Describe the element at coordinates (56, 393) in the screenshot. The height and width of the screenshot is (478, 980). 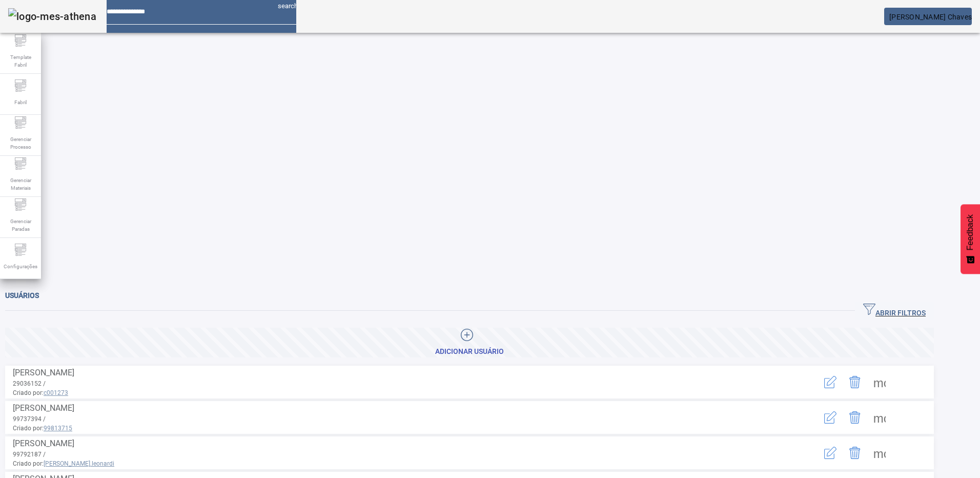
I see `span: c001273` at that location.